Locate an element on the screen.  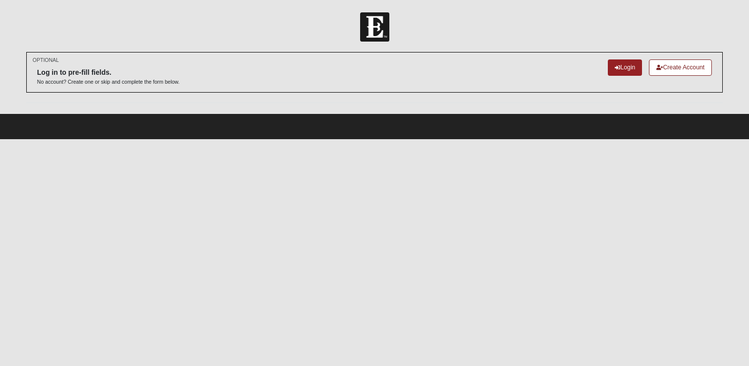
a: Login is located at coordinates (625, 67).